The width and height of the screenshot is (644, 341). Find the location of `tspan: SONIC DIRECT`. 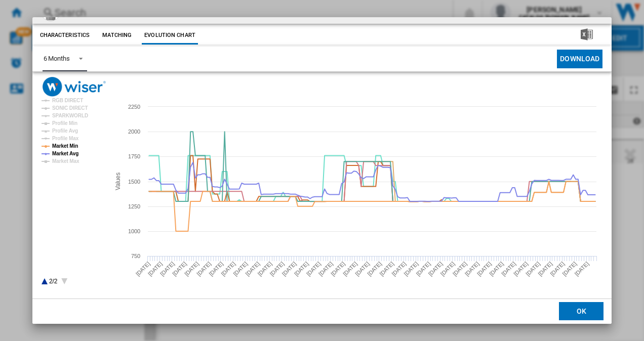

tspan: SONIC DIRECT is located at coordinates (70, 108).